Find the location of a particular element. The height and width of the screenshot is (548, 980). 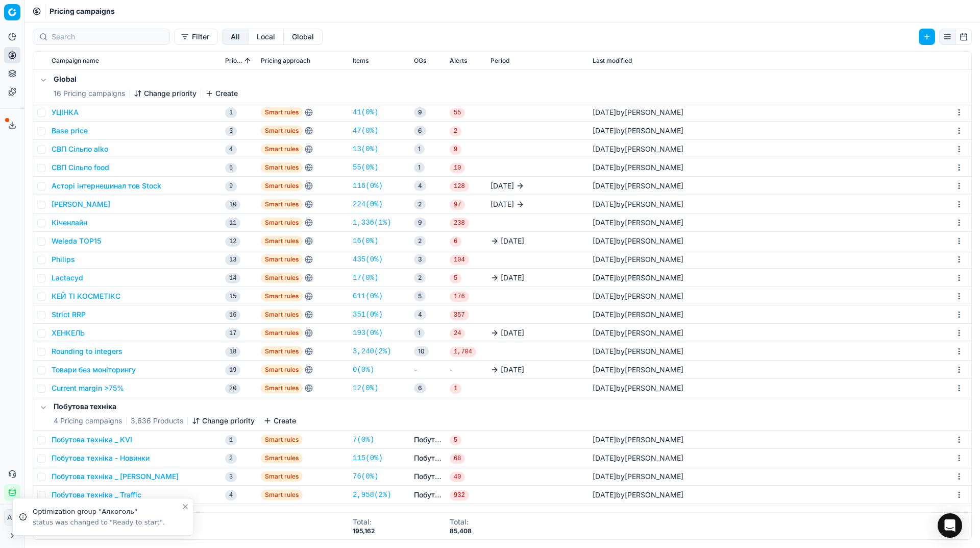

span: 97 is located at coordinates (457, 205).